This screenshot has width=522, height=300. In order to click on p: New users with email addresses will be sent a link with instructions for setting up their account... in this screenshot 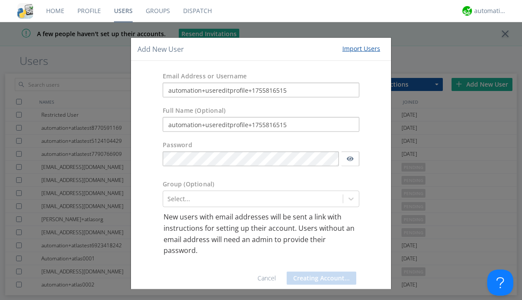, I will do `click(261, 234)`.